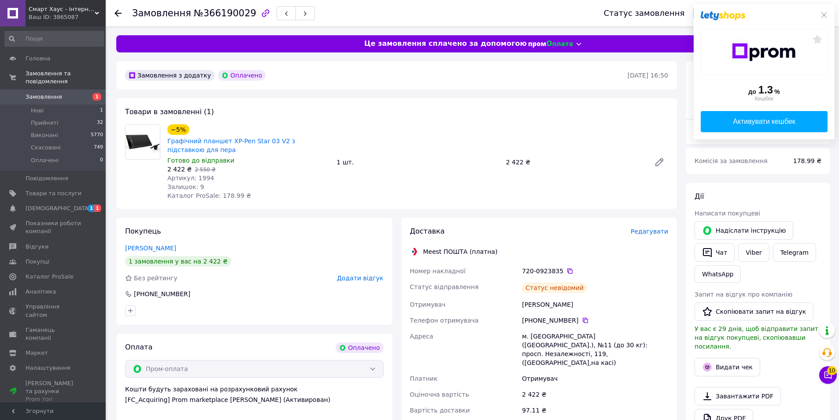  I want to click on span: Товари та послуги, so click(53, 193).